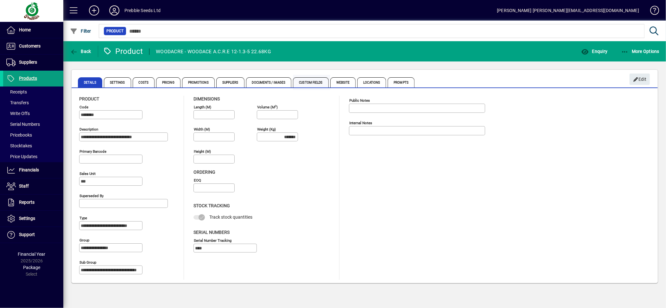  What do you see at coordinates (94, 10) in the screenshot?
I see `button: Add` at bounding box center [94, 10].